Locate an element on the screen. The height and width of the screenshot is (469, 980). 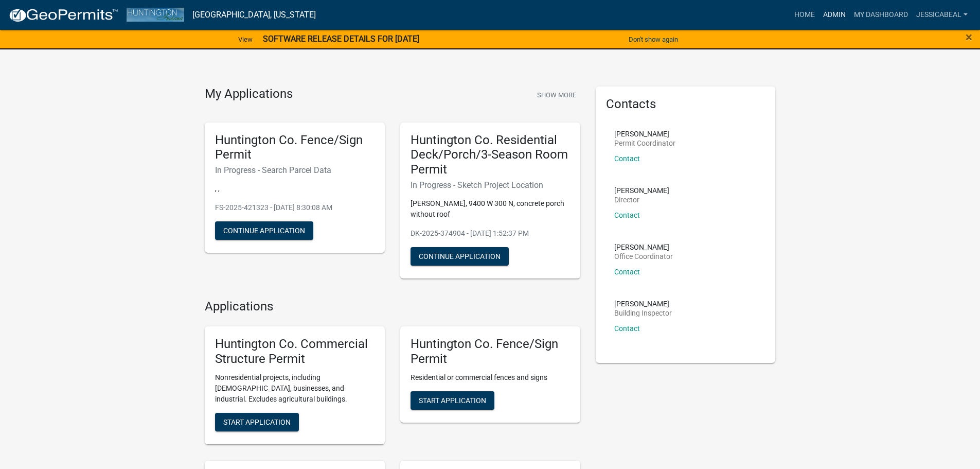
h4: My Applications is located at coordinates (248, 94).